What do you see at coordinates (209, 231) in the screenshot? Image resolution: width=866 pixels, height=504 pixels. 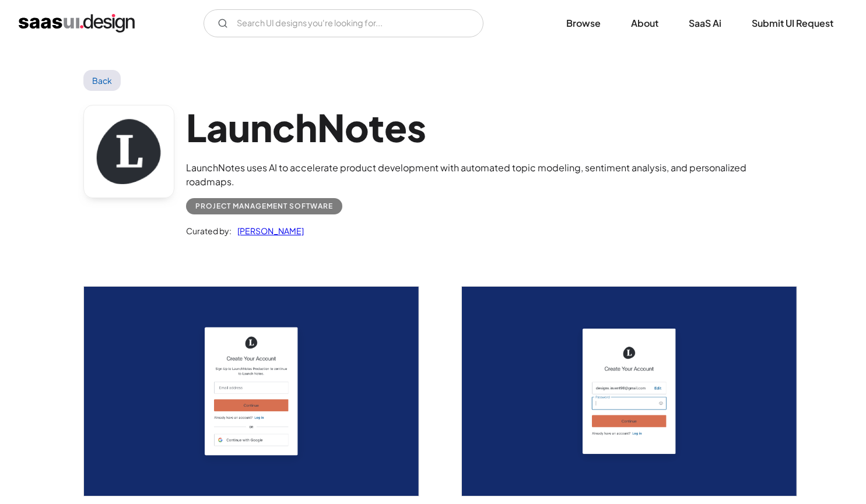 I see `div: Curated by:` at bounding box center [209, 231].